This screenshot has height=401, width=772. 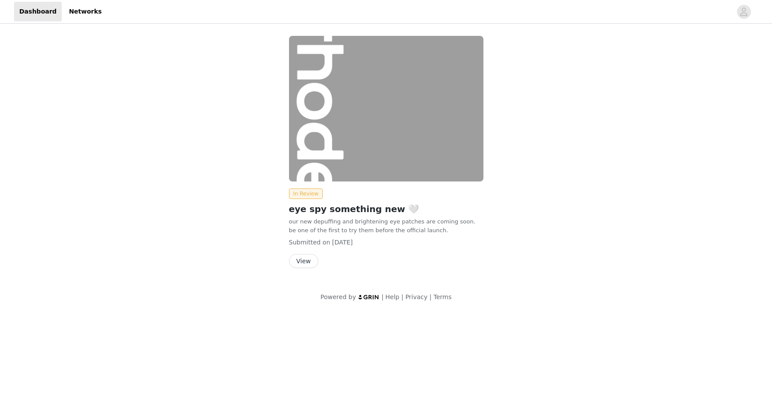 What do you see at coordinates (392, 297) in the screenshot?
I see `a: Help` at bounding box center [392, 297].